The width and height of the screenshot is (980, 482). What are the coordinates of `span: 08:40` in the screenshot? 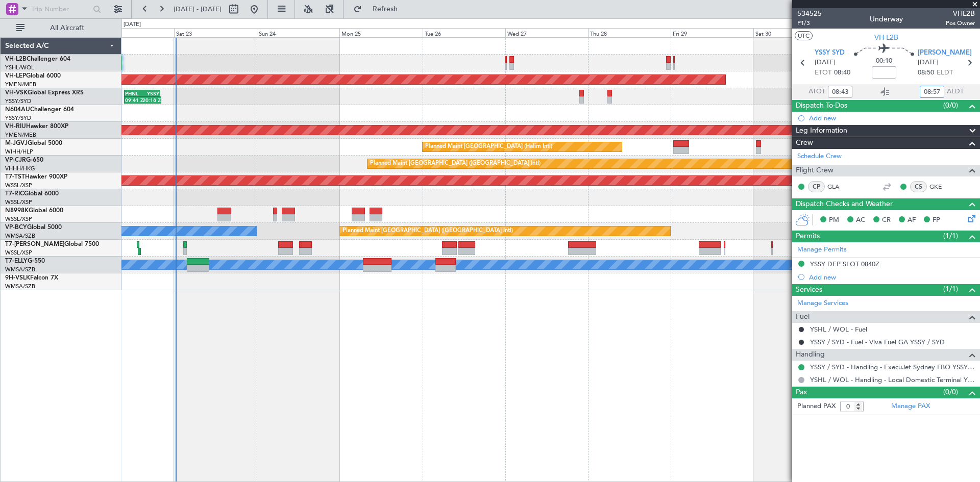 It's located at (842, 73).